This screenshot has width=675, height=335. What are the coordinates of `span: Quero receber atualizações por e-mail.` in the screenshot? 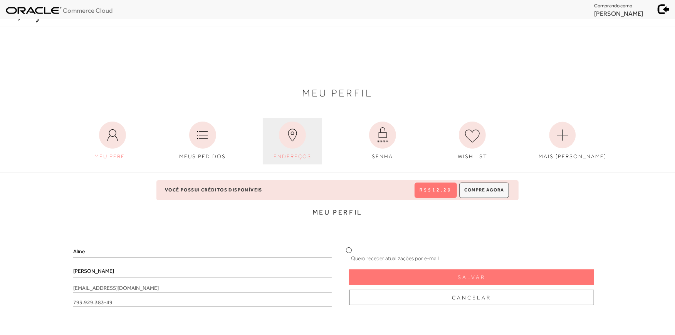 It's located at (396, 258).